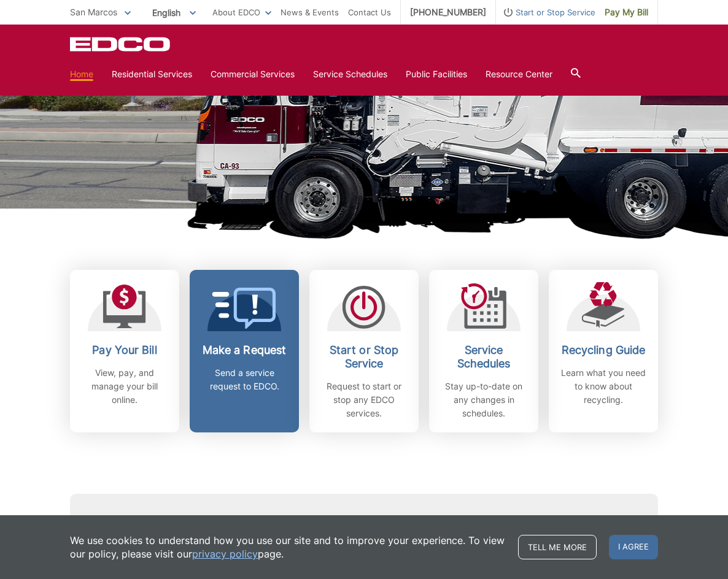 Image resolution: width=728 pixels, height=579 pixels. I want to click on a: News & Events, so click(309, 12).